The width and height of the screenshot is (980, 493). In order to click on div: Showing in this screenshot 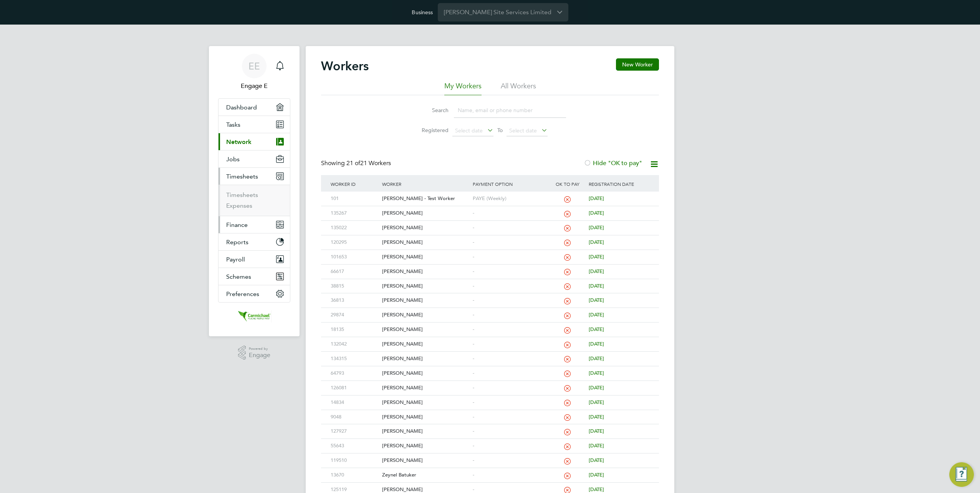, I will do `click(357, 163)`.